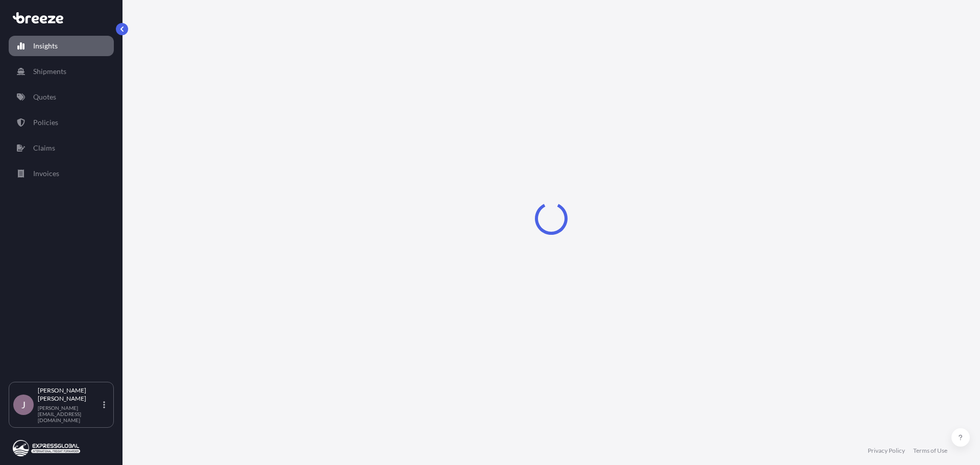 This screenshot has height=465, width=980. Describe the element at coordinates (930, 451) in the screenshot. I see `a: Terms of Use` at that location.